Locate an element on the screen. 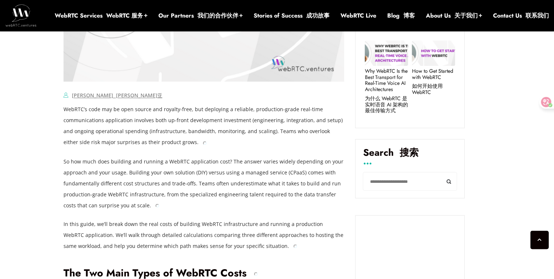 This screenshot has width=554, height=279. a: How to Get Started with WebRTC如何开始使用 WebRTC is located at coordinates (433, 83).